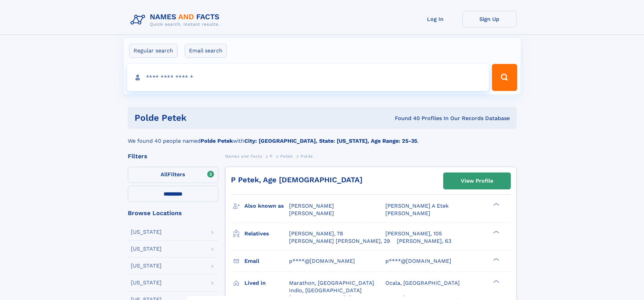 The height and width of the screenshot is (300, 644). I want to click on h3: Email, so click(267, 261).